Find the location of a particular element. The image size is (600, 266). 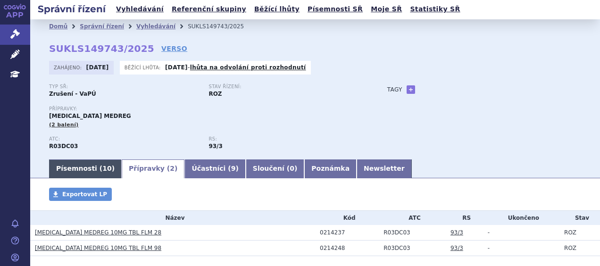

a: Domů is located at coordinates (58, 26).